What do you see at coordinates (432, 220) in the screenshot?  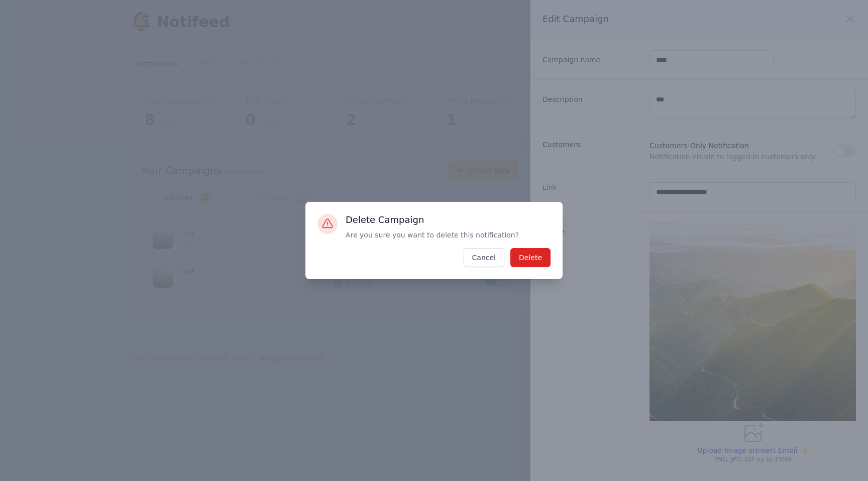 I see `h3: Delete Campaign` at bounding box center [432, 220].